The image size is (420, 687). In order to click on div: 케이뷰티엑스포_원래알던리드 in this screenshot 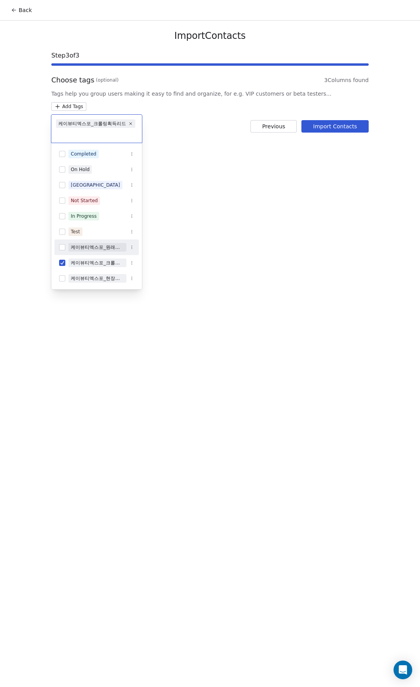, I will do `click(97, 247)`.